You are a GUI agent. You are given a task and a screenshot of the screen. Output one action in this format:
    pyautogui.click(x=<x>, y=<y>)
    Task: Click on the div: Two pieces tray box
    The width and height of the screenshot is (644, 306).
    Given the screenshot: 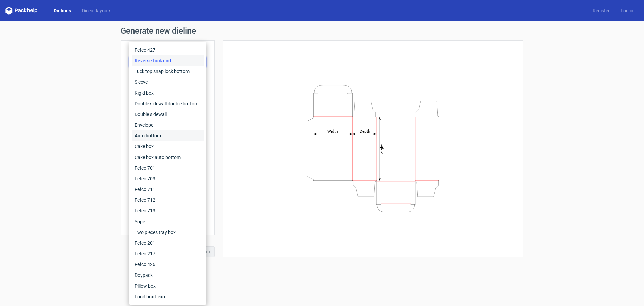 What is the action you would take?
    pyautogui.click(x=168, y=232)
    